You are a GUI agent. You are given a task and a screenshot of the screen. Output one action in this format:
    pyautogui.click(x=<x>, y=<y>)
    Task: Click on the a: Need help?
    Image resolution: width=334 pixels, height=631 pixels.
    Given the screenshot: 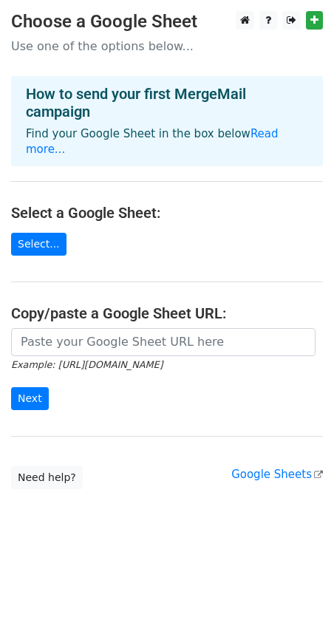 What is the action you would take?
    pyautogui.click(x=47, y=478)
    